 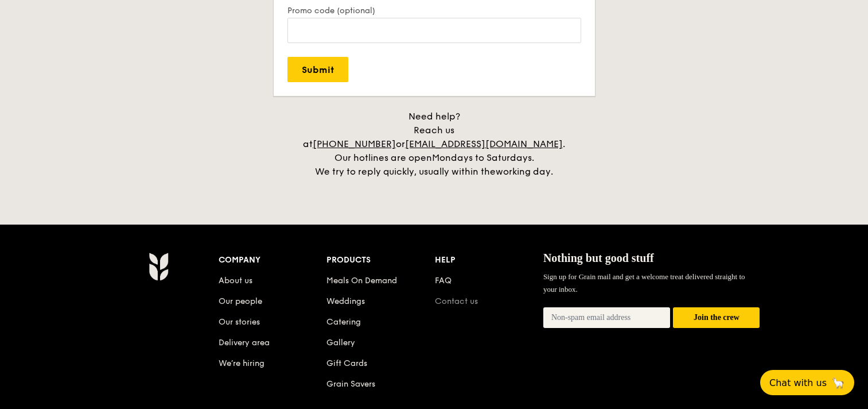 I want to click on a: Gift Cards, so click(x=346, y=363).